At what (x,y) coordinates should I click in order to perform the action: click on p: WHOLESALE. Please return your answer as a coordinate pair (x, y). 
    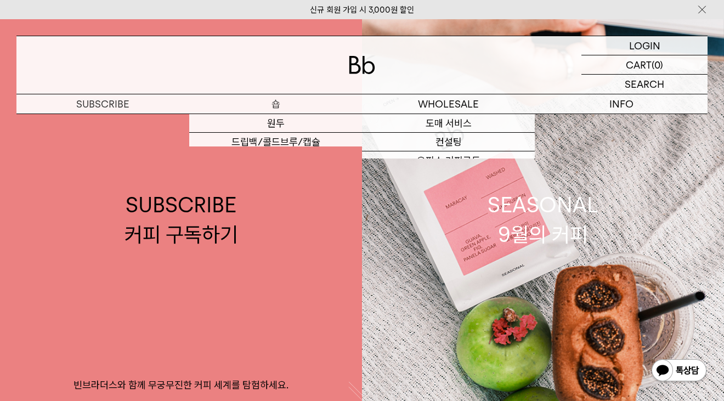
    Looking at the image, I should click on (448, 104).